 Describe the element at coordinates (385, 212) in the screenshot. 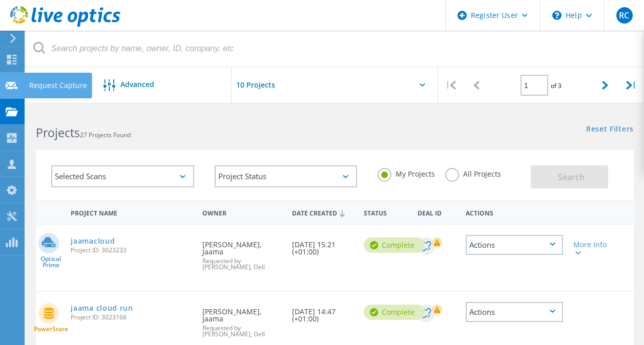

I see `div: Status` at that location.